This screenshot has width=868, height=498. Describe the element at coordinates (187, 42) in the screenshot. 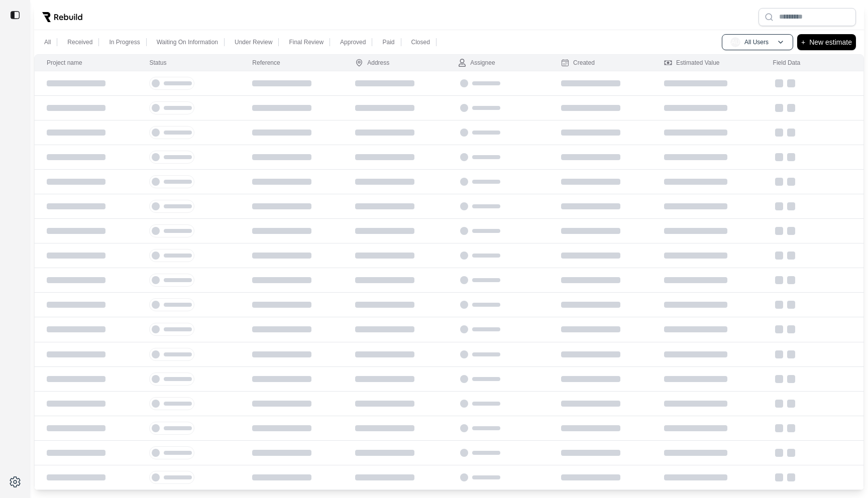

I see `p: Waiting On Information` at that location.